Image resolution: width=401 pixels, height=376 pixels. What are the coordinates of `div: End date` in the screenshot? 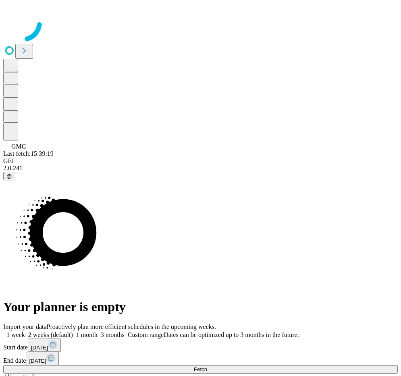 It's located at (200, 358).